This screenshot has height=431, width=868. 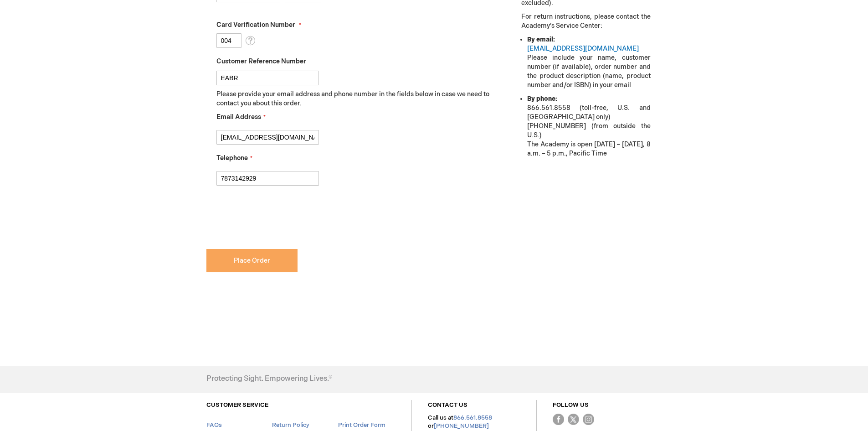 I want to click on span: Customer Reference Number, so click(x=261, y=61).